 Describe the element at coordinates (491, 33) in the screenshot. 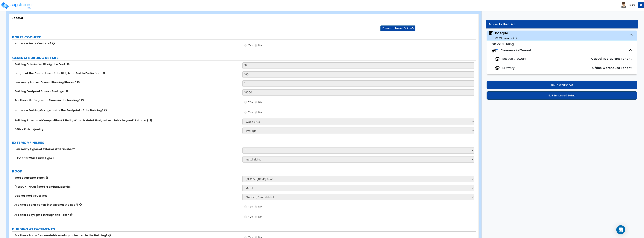

I see `img: building.svg` at that location.